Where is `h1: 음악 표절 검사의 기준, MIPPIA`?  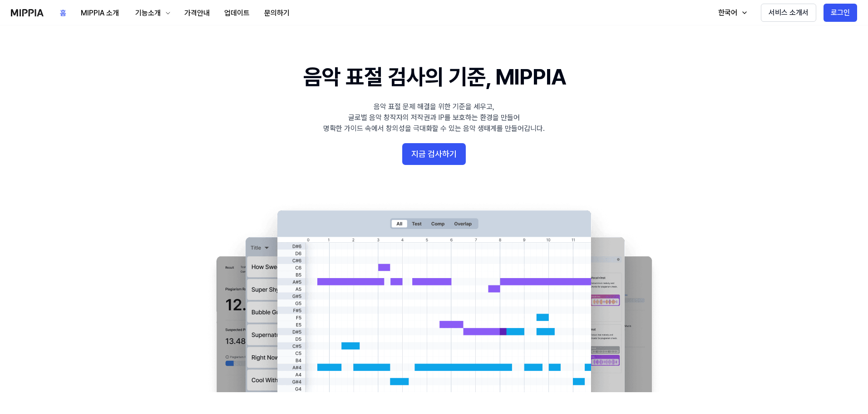 h1: 음악 표절 검사의 기준, MIPPIA is located at coordinates (434, 77).